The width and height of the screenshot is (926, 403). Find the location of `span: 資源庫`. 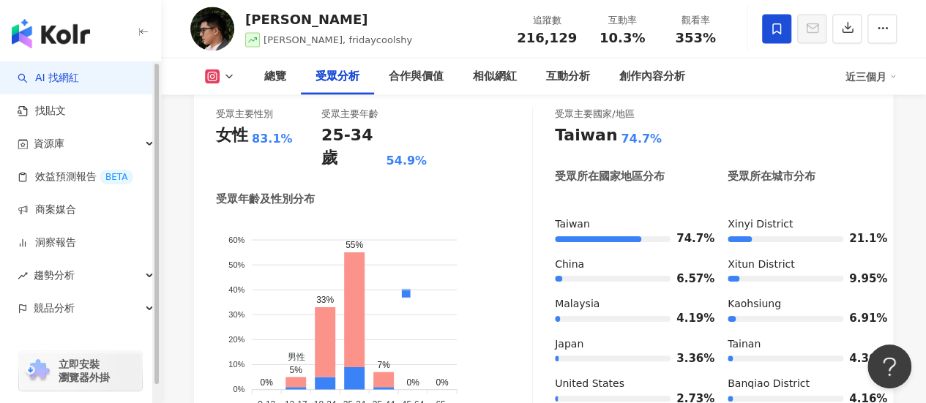

span: 資源庫 is located at coordinates (49, 143).